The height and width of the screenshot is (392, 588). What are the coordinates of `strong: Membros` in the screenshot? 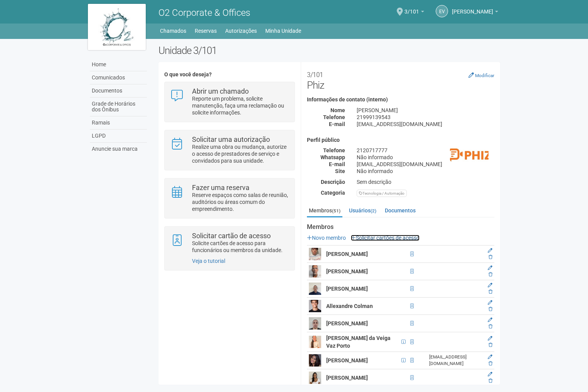 It's located at (400, 227).